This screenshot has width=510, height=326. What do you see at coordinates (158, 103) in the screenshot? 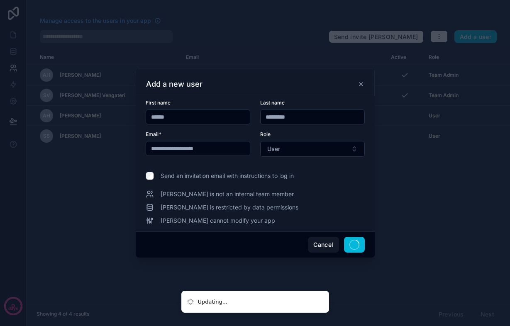
I see `span: First name` at bounding box center [158, 103].